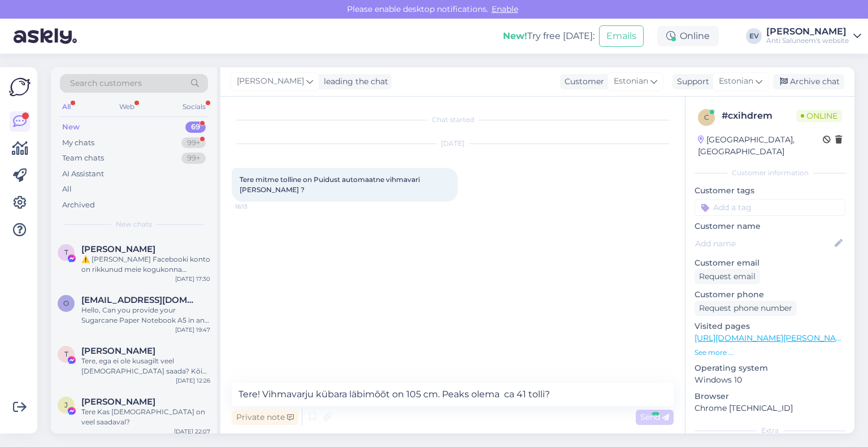 The height and width of the screenshot is (447, 868). I want to click on p: Customer tags, so click(770, 191).